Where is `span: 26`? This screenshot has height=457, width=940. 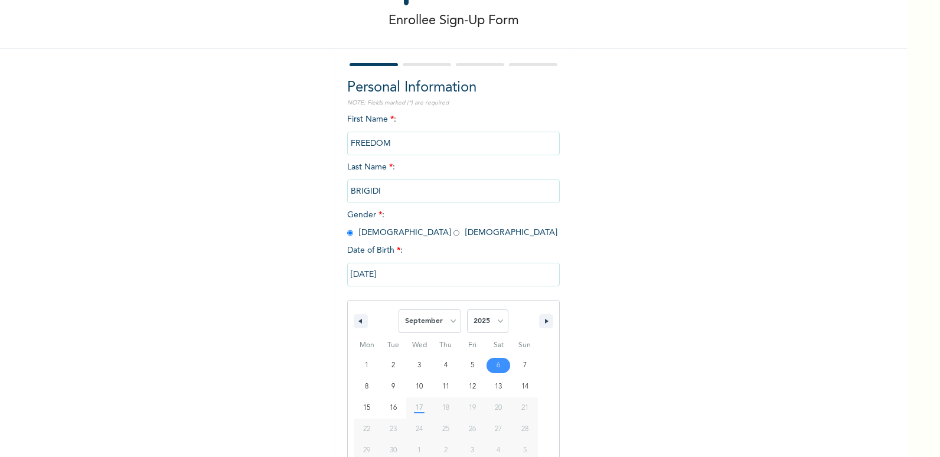
span: 26 is located at coordinates (472, 429).